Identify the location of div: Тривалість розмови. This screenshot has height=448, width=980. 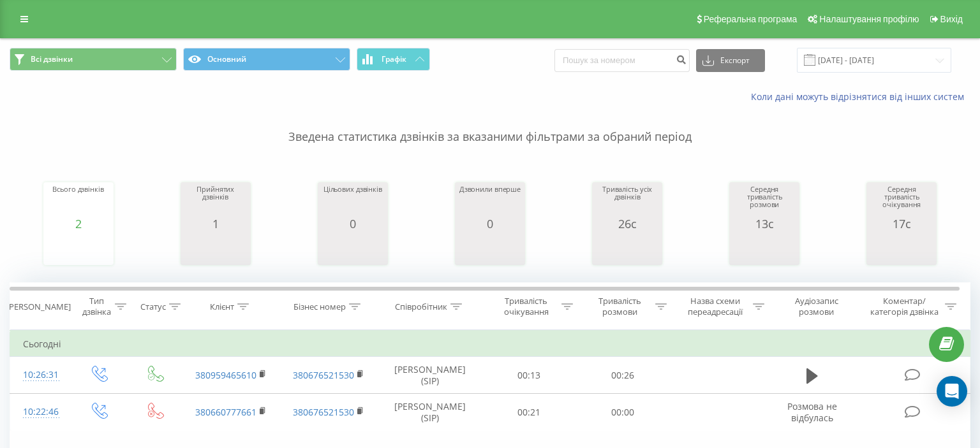
(620, 307).